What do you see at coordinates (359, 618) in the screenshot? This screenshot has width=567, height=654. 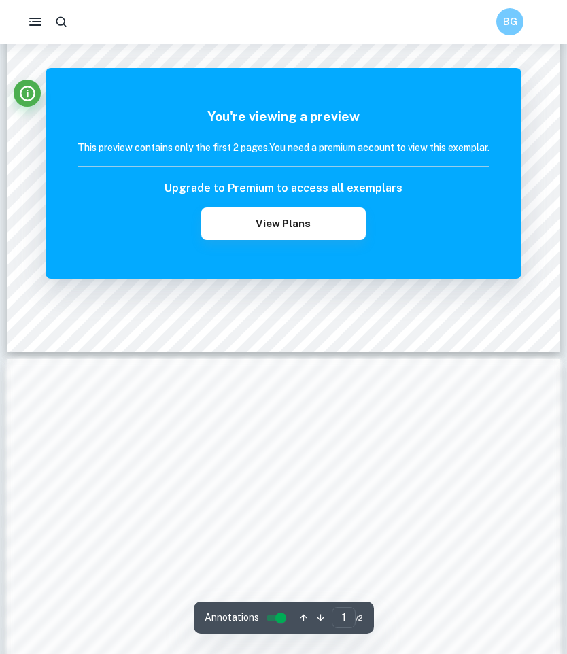 I see `span: / 2` at bounding box center [359, 618].